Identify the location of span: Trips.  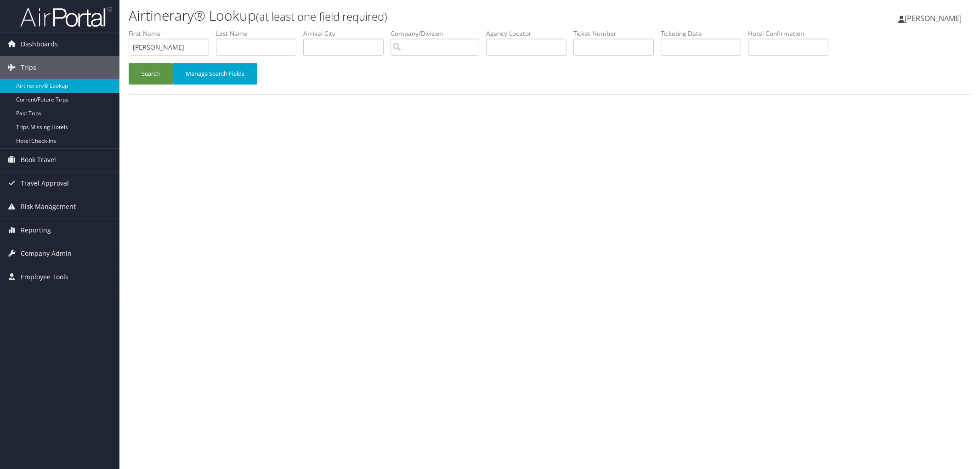
(29, 68).